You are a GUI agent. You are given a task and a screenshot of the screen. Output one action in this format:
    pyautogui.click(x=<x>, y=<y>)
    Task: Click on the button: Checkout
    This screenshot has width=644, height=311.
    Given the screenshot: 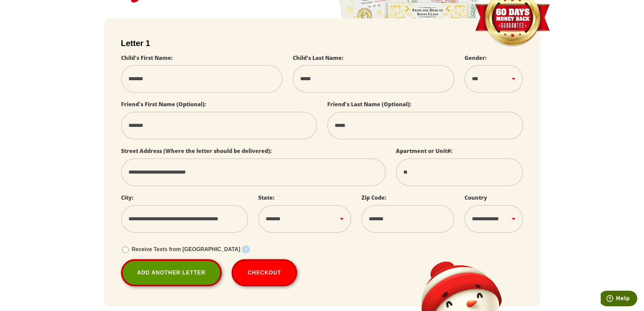 What is the action you would take?
    pyautogui.click(x=264, y=272)
    